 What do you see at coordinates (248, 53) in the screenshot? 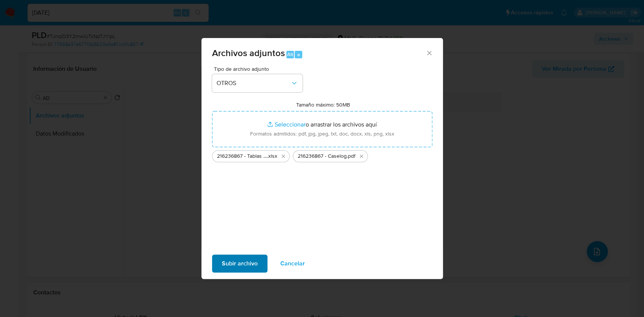
I see `span: Archivos adjuntos` at bounding box center [248, 53].